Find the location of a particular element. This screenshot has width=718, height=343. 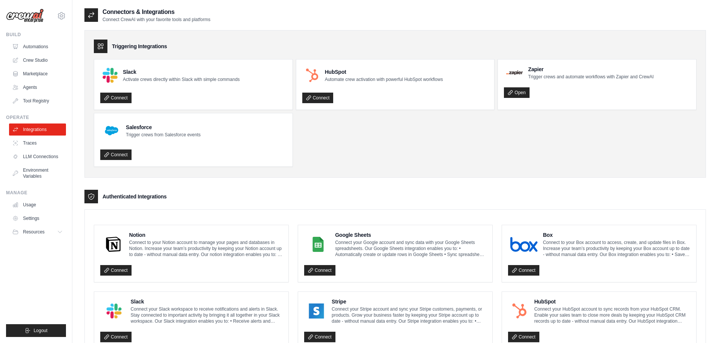

h4: Salesforce is located at coordinates (163, 127).